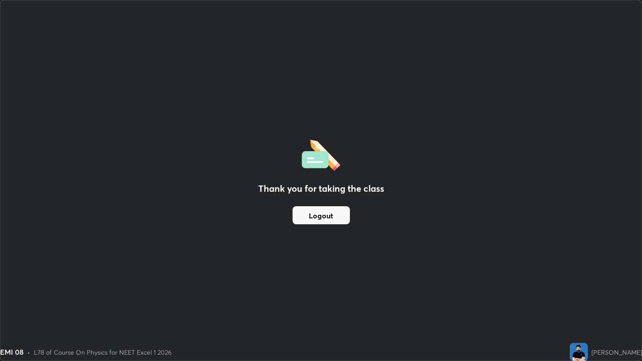  What do you see at coordinates (321, 215) in the screenshot?
I see `button: Logout` at bounding box center [321, 215].